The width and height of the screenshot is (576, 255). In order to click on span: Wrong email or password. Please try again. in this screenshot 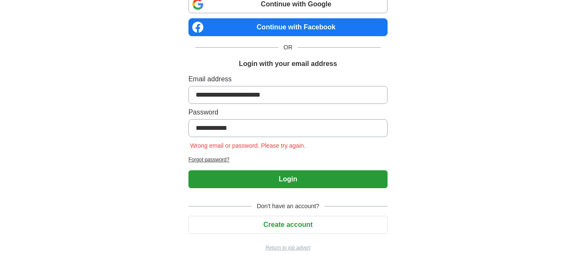, I will do `click(248, 146)`.